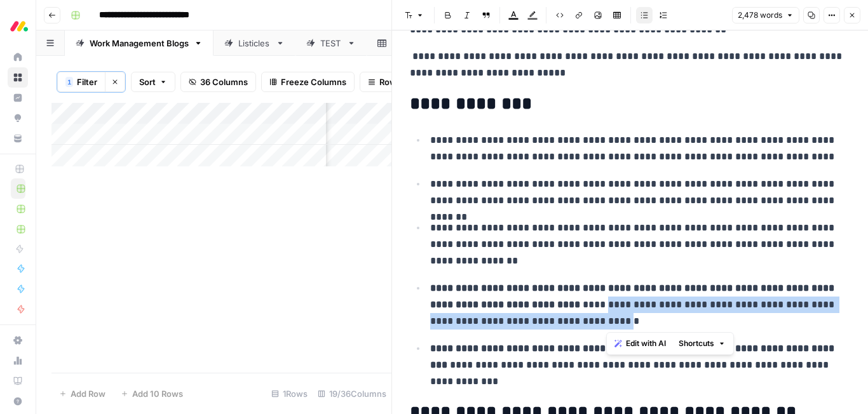  I want to click on span: Sort, so click(148, 82).